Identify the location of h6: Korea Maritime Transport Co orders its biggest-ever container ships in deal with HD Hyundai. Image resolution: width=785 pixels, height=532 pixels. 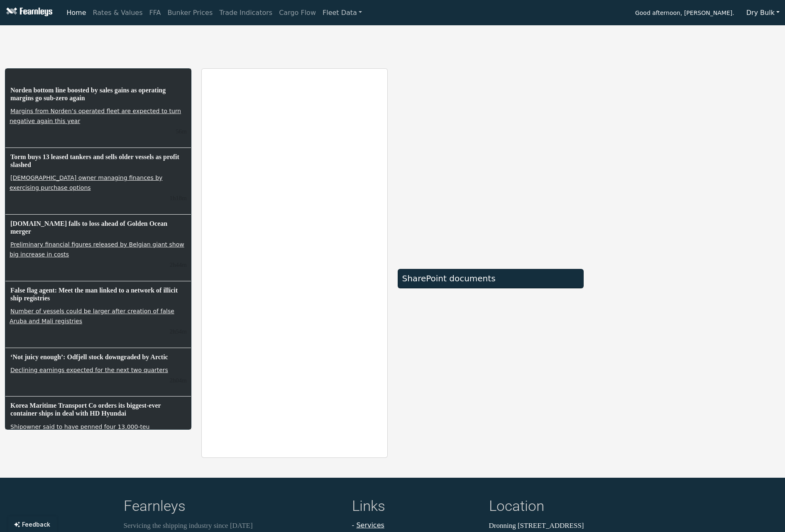
(98, 410).